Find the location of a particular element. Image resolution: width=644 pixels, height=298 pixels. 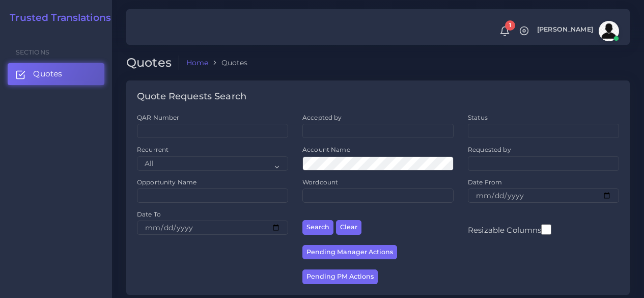

button: Pending PM Actions is located at coordinates (340, 276).